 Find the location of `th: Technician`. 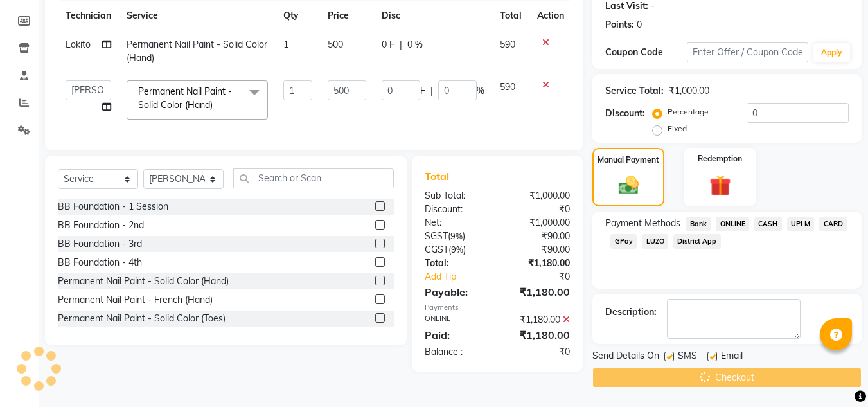

th: Technician is located at coordinates (88, 15).